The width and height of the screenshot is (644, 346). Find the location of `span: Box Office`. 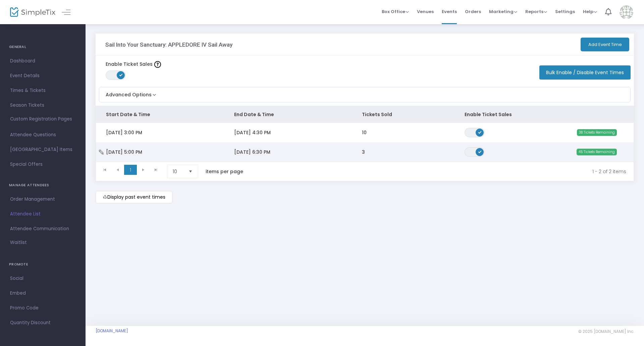

span: Box Office is located at coordinates (395, 12).